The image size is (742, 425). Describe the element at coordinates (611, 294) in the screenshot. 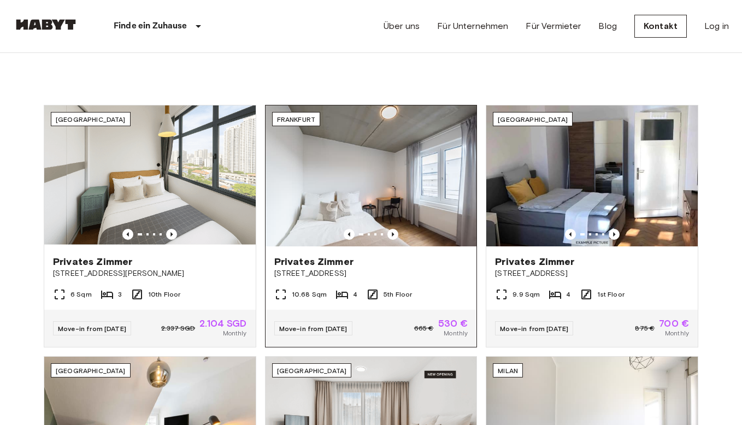

I see `span: 1st Floor` at that location.